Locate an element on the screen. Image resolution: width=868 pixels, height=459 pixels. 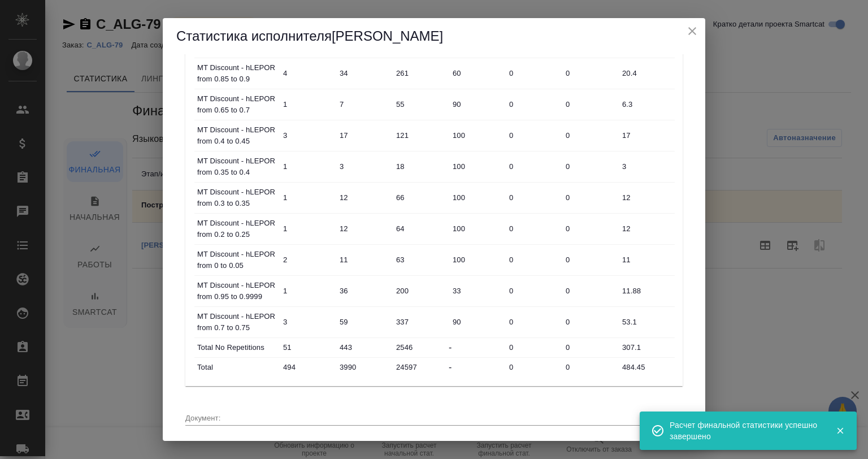
p: MT Discount - hLEPOR from 0.7 to 0.75 is located at coordinates (237, 322).